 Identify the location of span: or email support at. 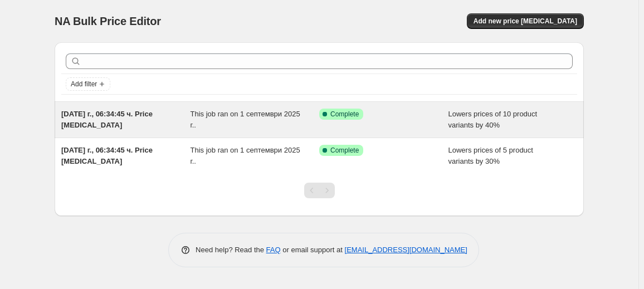
(313, 249).